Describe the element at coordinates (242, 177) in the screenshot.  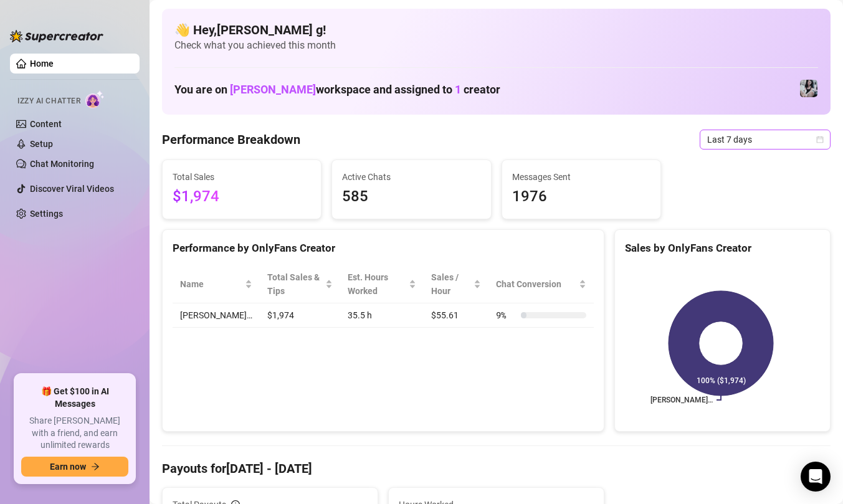
I see `span: Total Sales` at that location.